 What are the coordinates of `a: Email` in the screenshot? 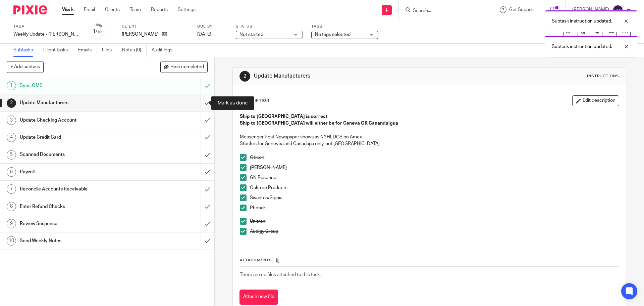 It's located at (89, 10).